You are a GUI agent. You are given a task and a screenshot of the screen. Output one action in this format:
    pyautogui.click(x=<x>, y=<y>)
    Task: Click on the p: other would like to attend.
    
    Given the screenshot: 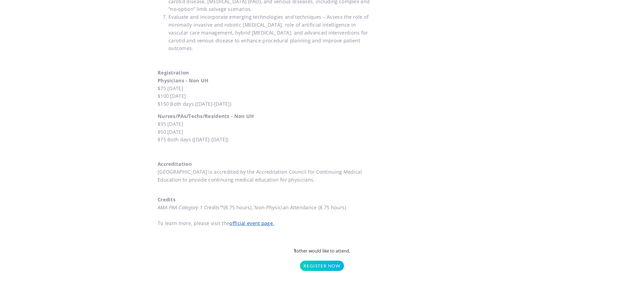 What is the action you would take?
    pyautogui.click(x=322, y=260)
    